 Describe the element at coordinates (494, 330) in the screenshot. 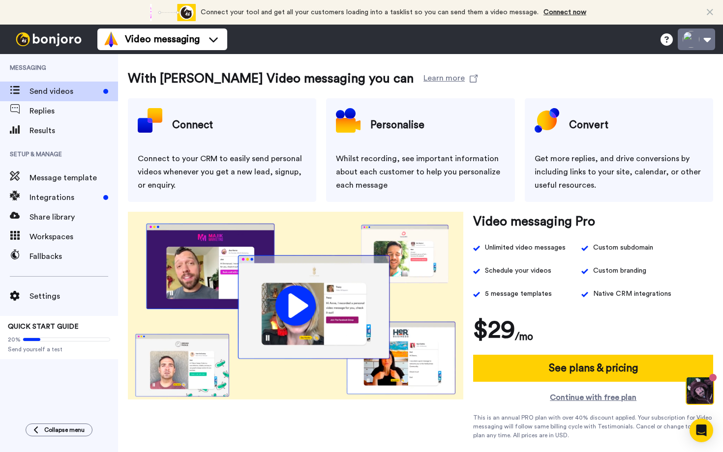

I see `h1: $29` at that location.